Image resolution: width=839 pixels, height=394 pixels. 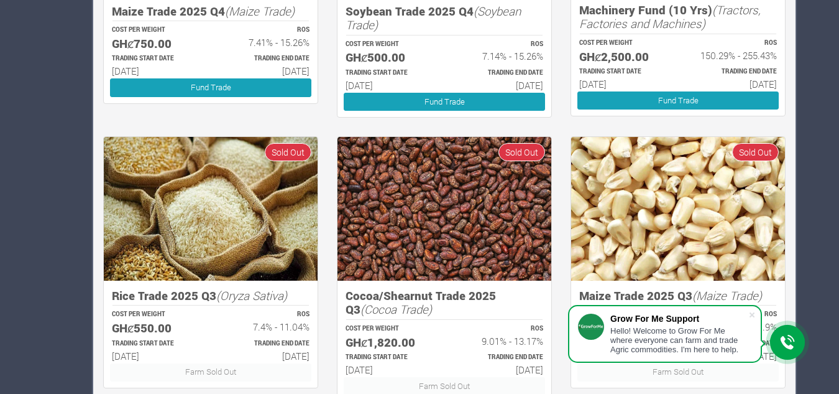 What do you see at coordinates (433, 18) in the screenshot?
I see `i: (Soybean Trade)` at bounding box center [433, 18].